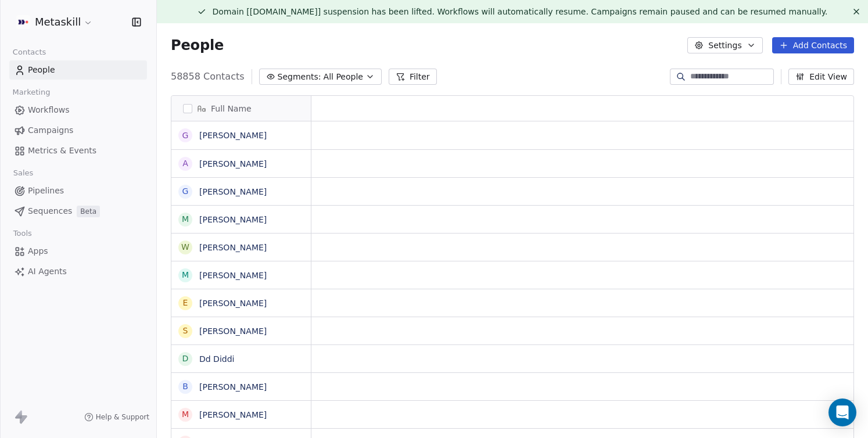  What do you see at coordinates (343, 77) in the screenshot?
I see `span: All People` at bounding box center [343, 77].